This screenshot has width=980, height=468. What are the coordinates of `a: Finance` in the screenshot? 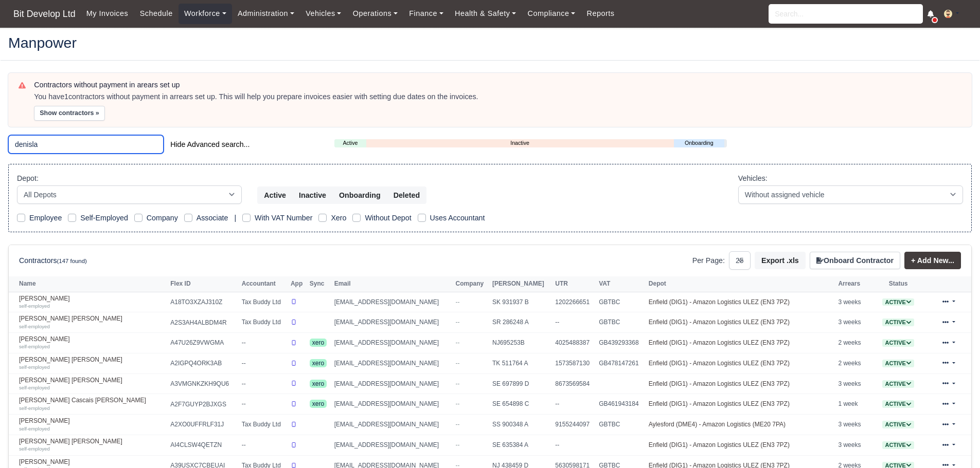 It's located at (426, 13).